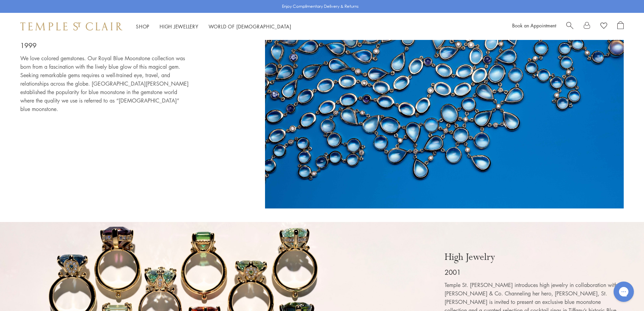 This screenshot has height=311, width=644. Describe the element at coordinates (143, 27) in the screenshot. I see `a: ShopShop` at that location.